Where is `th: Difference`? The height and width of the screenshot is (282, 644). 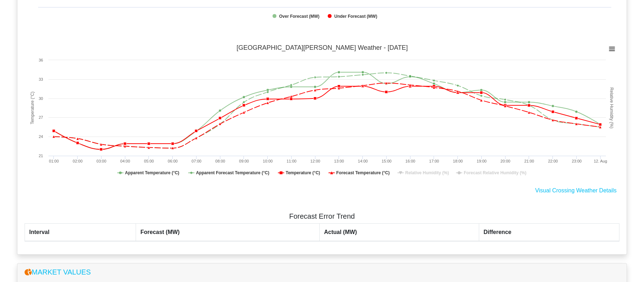 th: Difference is located at coordinates (549, 232).